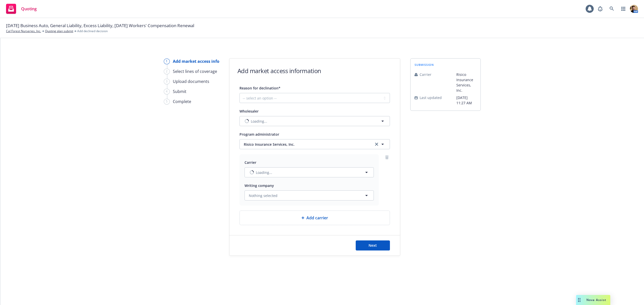 The height and width of the screenshot is (305, 644). What do you see at coordinates (92, 31) in the screenshot?
I see `span: Add declined decision` at bounding box center [92, 31].